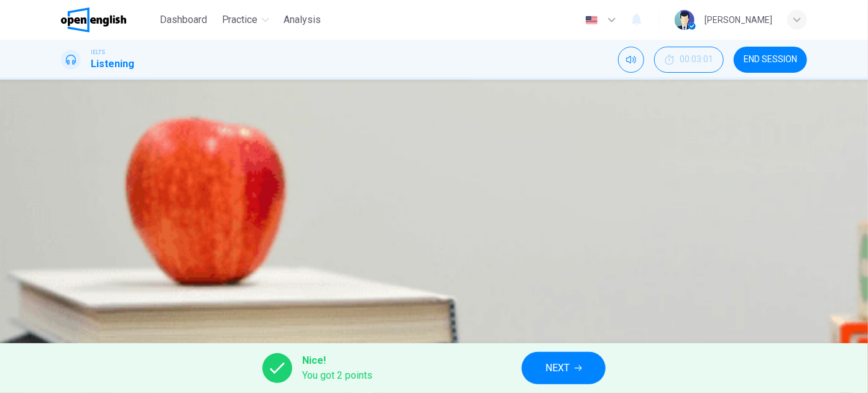  Describe the element at coordinates (302, 20) in the screenshot. I see `button: Analysis` at that location.